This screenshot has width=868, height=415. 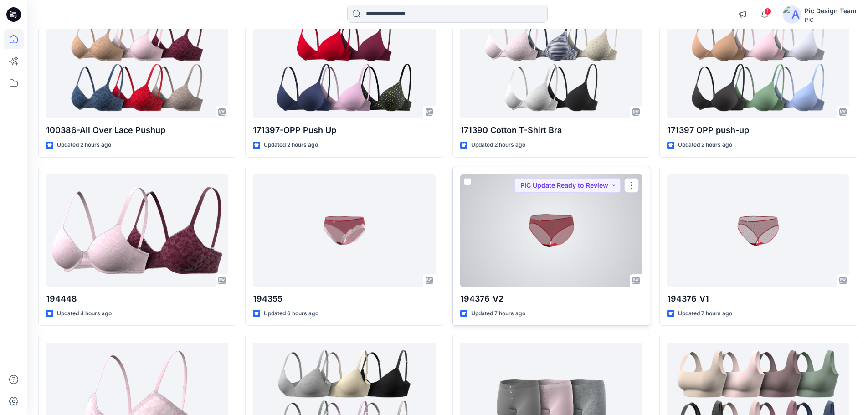 I want to click on a: 171397 OPP push-up, so click(x=758, y=63).